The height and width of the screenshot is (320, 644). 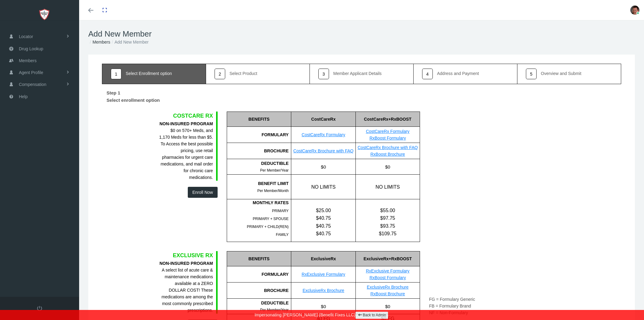 What do you see at coordinates (635, 10) in the screenshot?
I see `img: S_Profile_Picture_9046.jpg` at bounding box center [635, 10].